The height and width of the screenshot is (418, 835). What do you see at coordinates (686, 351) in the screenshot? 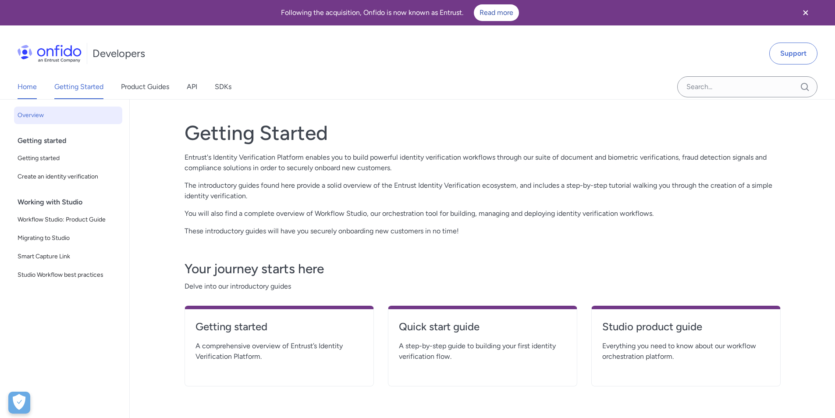
I see `span: Everything you need to know about our workflow orchestration platform.` at bounding box center [686, 351].